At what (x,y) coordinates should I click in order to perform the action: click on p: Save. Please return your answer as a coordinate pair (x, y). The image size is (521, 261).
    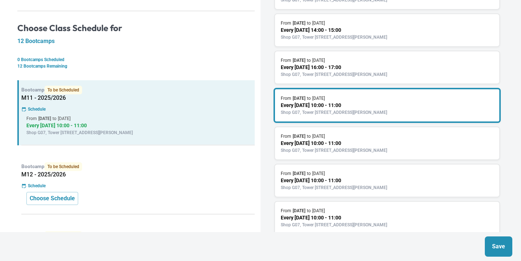
    Looking at the image, I should click on (499, 247).